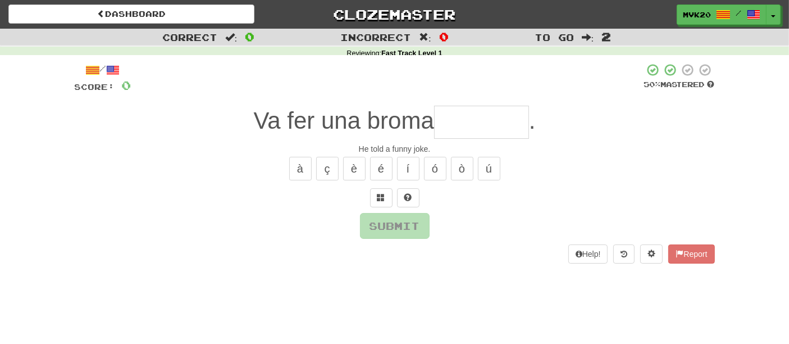 This screenshot has height=344, width=789. Describe the element at coordinates (301, 169) in the screenshot. I see `button: à` at that location.